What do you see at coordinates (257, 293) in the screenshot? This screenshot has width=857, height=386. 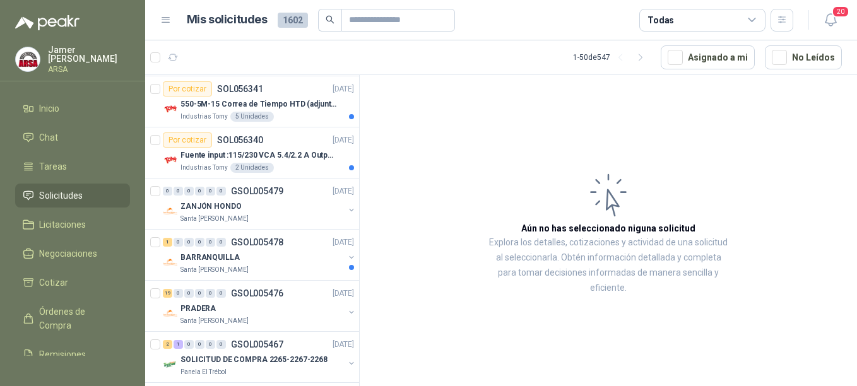 I see `p: GSOL005476` at bounding box center [257, 293].